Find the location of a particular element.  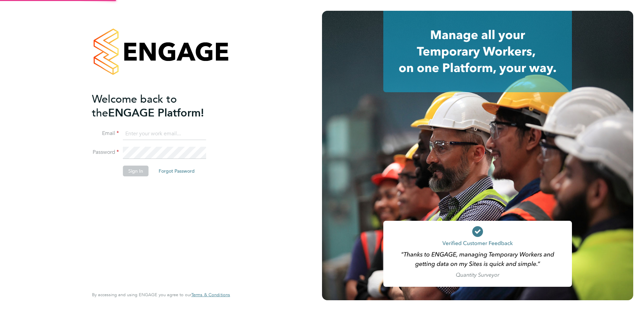

button: Forgot Password is located at coordinates (177, 171).